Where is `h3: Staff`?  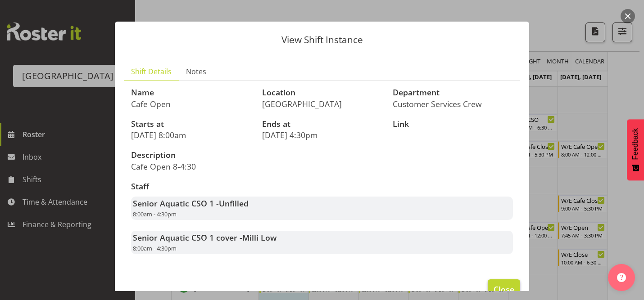 h3: Staff is located at coordinates (322, 187).